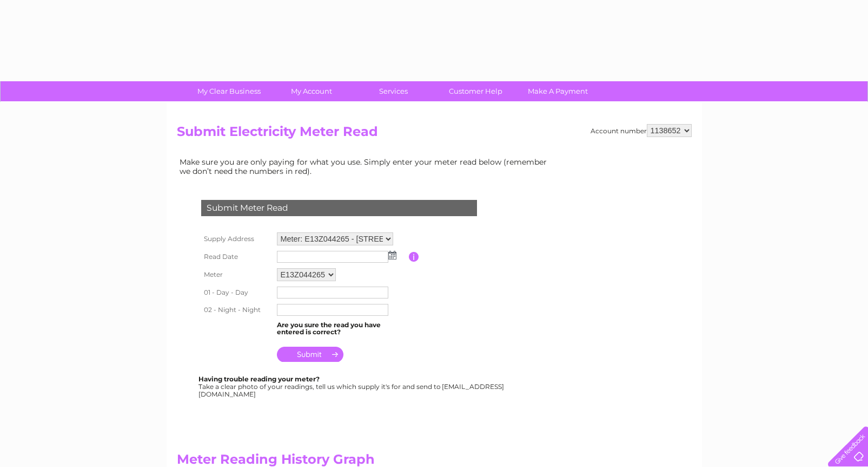 This screenshot has height=467, width=868. I want to click on th: 02 - Night - Night, so click(236, 310).